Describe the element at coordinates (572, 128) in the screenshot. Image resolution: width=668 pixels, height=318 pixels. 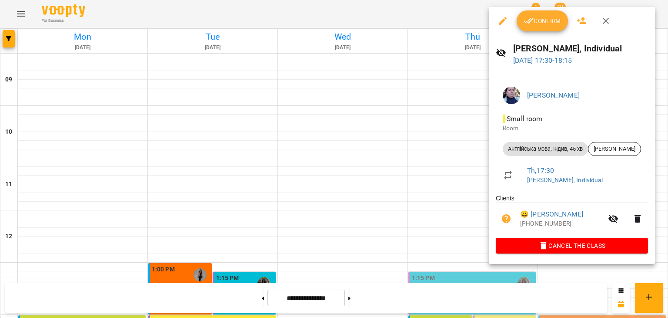
I see `p: Room` at that location.